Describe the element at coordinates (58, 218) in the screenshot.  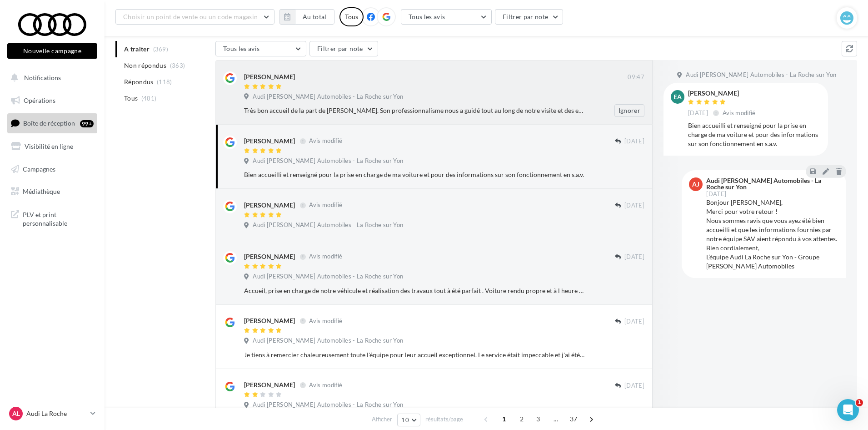
I see `span: PLV et print personnalisable` at that location.